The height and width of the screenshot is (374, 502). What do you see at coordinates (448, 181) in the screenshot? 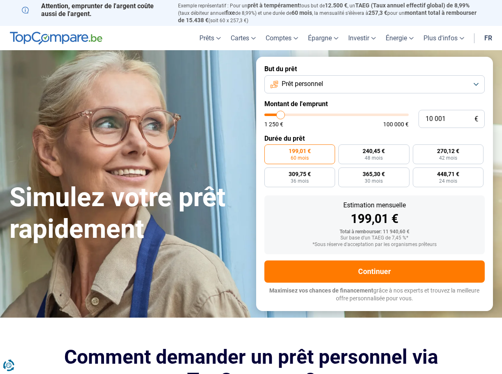
I see `span: 24 mois` at bounding box center [448, 181].